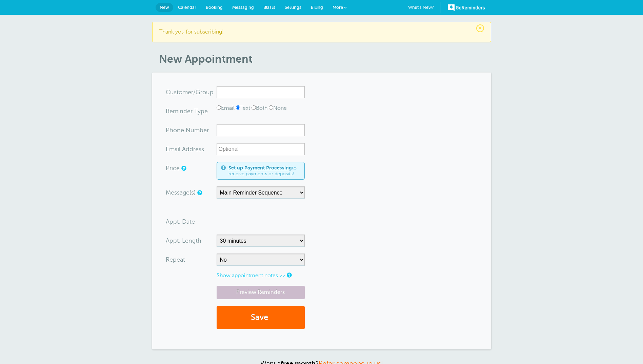 This screenshot has width=643, height=364. Describe the element at coordinates (322, 32) in the screenshot. I see `p: Thank you for subscribing!` at that location.